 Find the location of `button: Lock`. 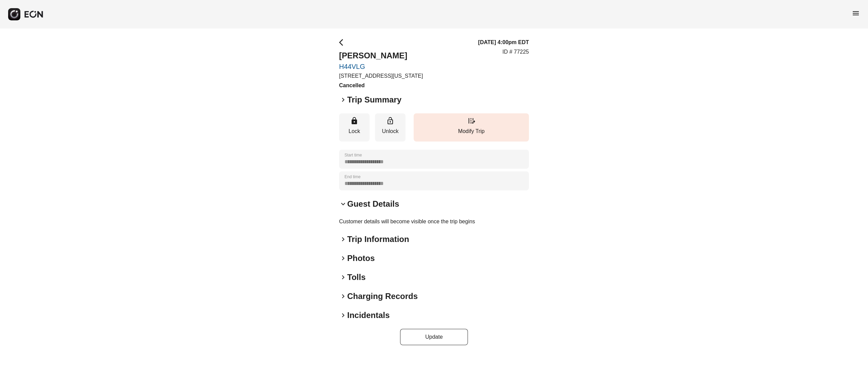

button: Lock is located at coordinates (354, 127).